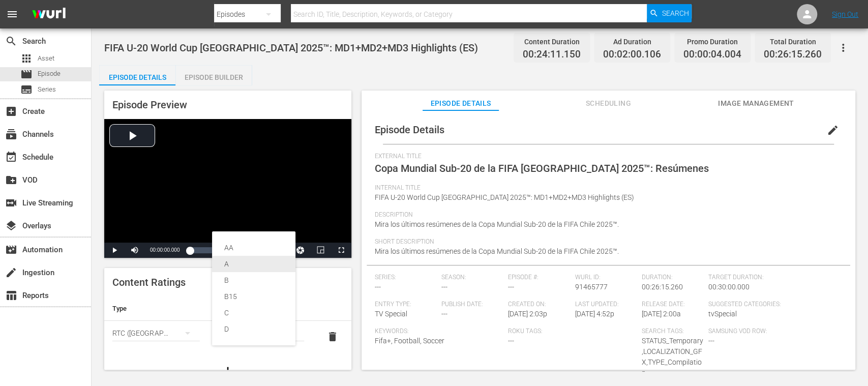  Describe the element at coordinates (253, 248) in the screenshot. I see `div: AA` at that location.